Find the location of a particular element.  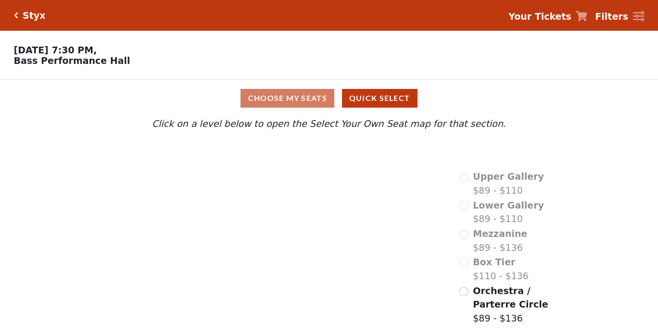

a: Your Tickets is located at coordinates (548, 16).